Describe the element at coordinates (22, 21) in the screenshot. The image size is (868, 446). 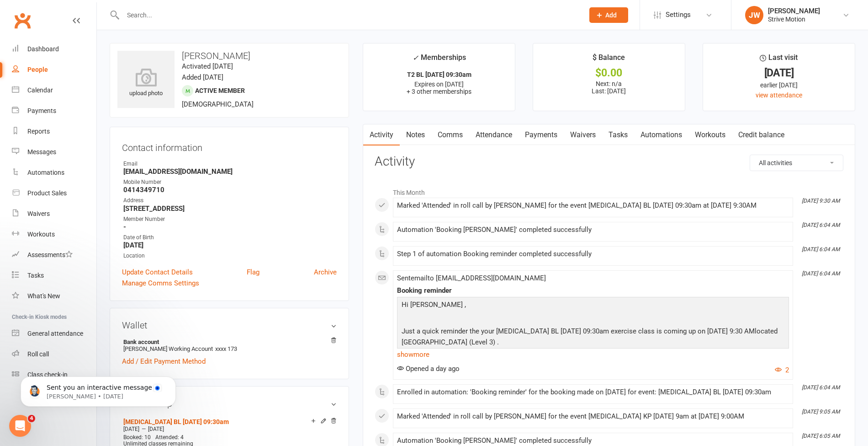
I see `a: Clubworx` at that location.